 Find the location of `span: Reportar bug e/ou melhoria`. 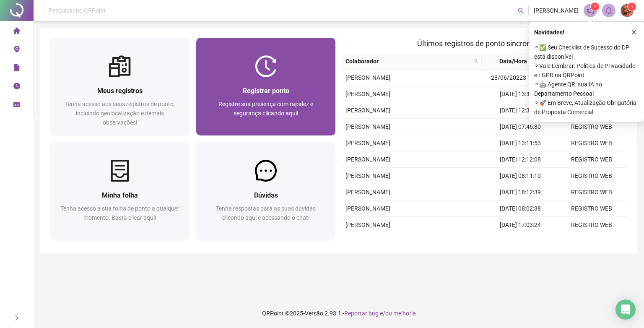

span: Reportar bug e/ou melhoria is located at coordinates (380, 313).